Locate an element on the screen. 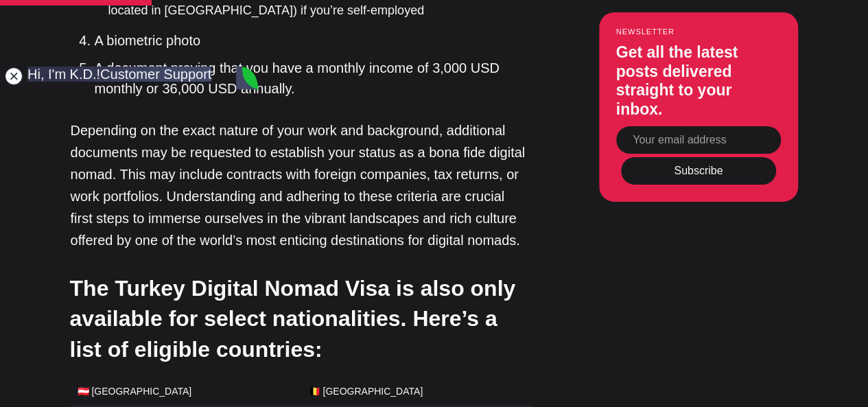 This screenshot has height=407, width=868. small: Newsletter is located at coordinates (698, 31).